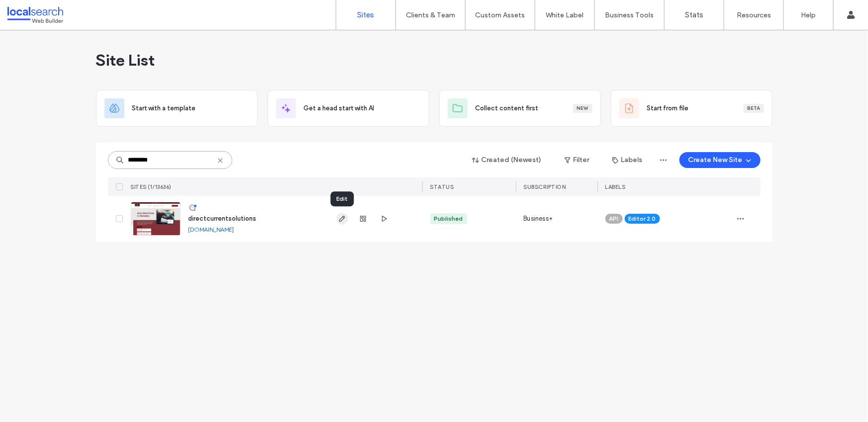 Image resolution: width=868 pixels, height=422 pixels. Describe the element at coordinates (223, 218) in the screenshot. I see `span: directcurrentsolutions` at that location.